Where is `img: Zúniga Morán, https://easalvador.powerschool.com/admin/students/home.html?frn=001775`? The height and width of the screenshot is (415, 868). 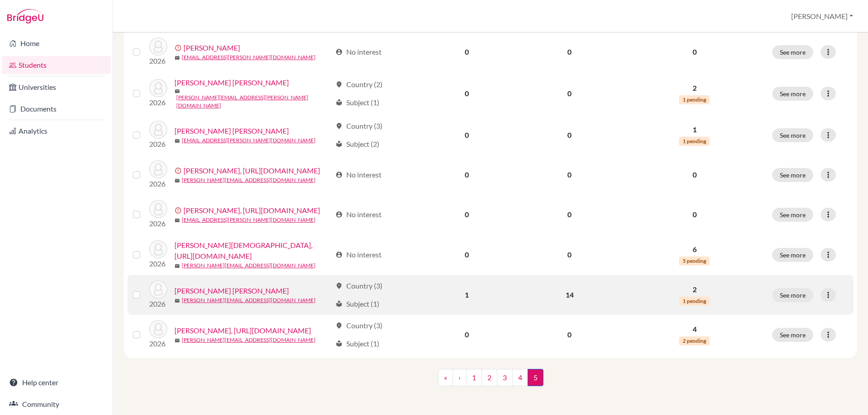
img: Zúniga Morán, https://easalvador.powerschool.com/admin/students/home.html?frn=001775 is located at coordinates (158, 329).